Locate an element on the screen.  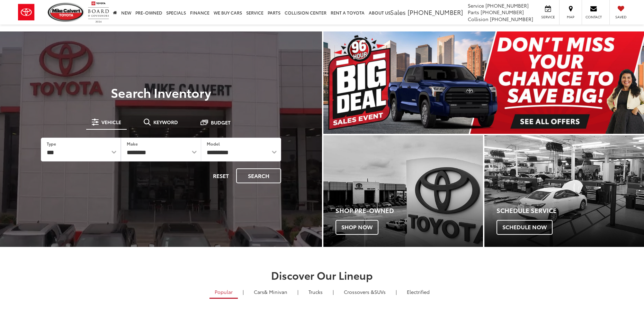
a: SUVs is located at coordinates (364, 292).